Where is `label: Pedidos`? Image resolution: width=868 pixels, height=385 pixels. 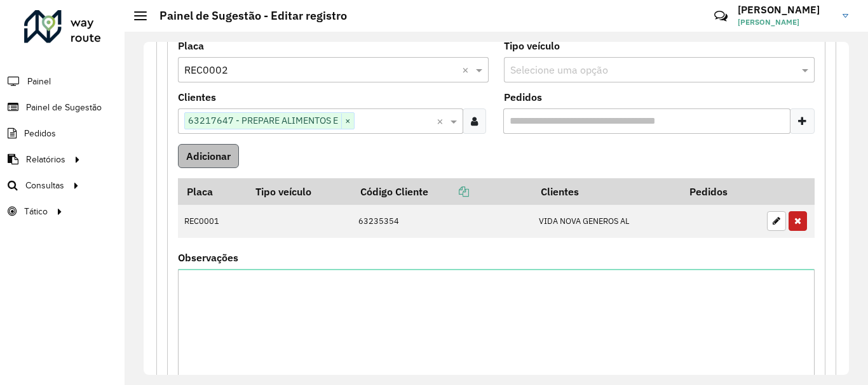 label: Pedidos is located at coordinates (523, 97).